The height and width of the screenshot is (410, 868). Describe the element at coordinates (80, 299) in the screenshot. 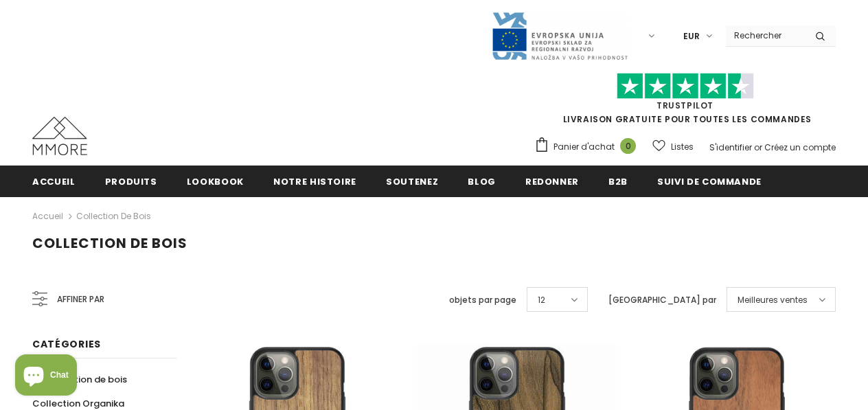

I see `span: Affiner par` at that location.